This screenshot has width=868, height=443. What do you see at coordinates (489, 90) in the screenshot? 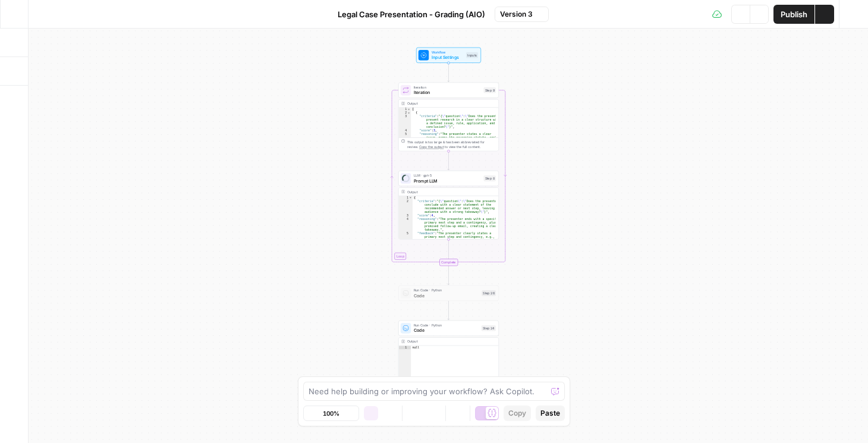
I see `div: Step 9` at bounding box center [489, 90].